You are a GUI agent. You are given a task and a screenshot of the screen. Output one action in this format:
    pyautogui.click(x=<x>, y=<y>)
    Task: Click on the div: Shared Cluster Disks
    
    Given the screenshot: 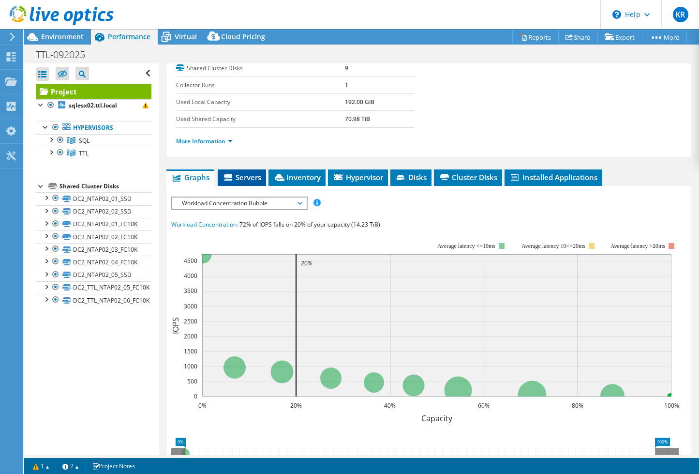 What is the action you would take?
    pyautogui.click(x=105, y=186)
    